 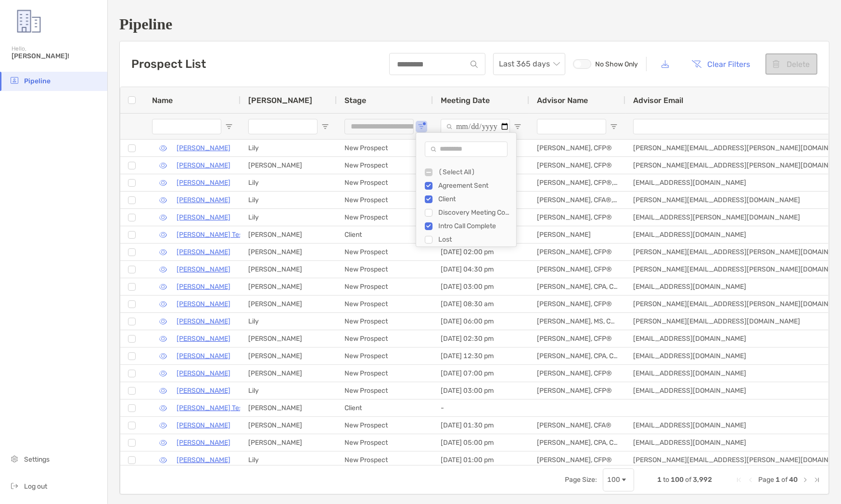 What do you see at coordinates (283, 126) in the screenshot?
I see `input: Booker Filter Input` at bounding box center [283, 126].